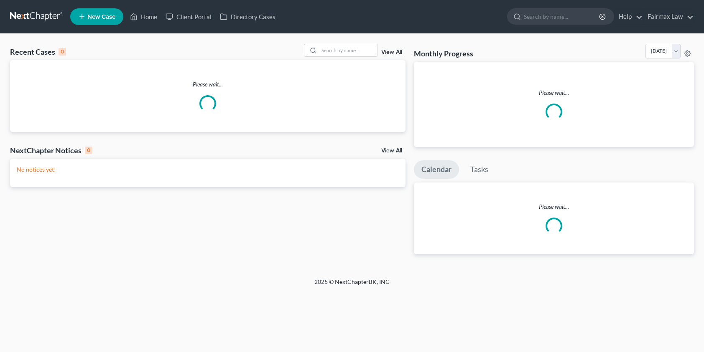 The width and height of the screenshot is (704, 352). What do you see at coordinates (352, 286) in the screenshot?
I see `div: 2025 © NextChapterBK, INC` at bounding box center [352, 286].